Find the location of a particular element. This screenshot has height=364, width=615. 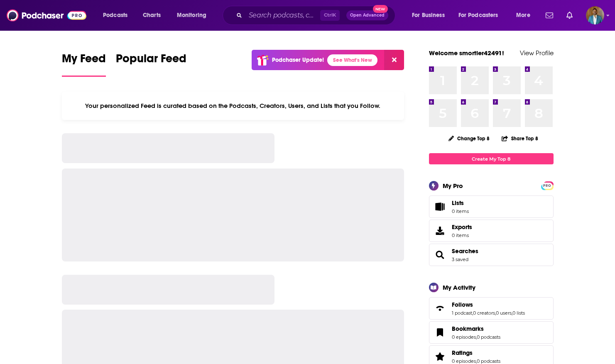

div: Search podcasts, credits, & more... is located at coordinates (317, 15).